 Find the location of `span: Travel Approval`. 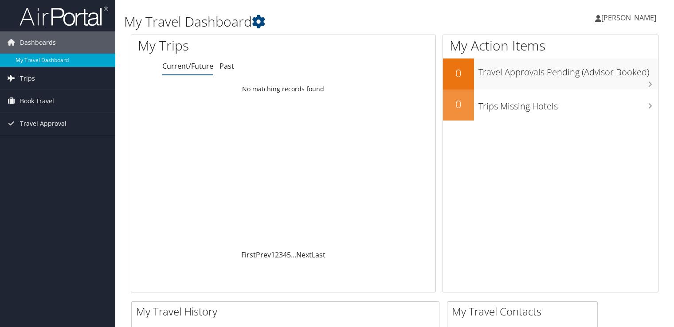

span: Travel Approval is located at coordinates (43, 124).